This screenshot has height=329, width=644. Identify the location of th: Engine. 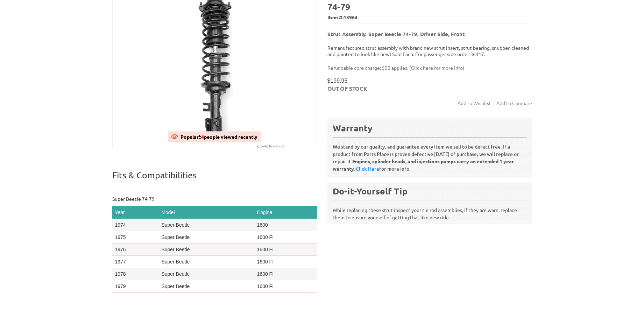
(285, 212).